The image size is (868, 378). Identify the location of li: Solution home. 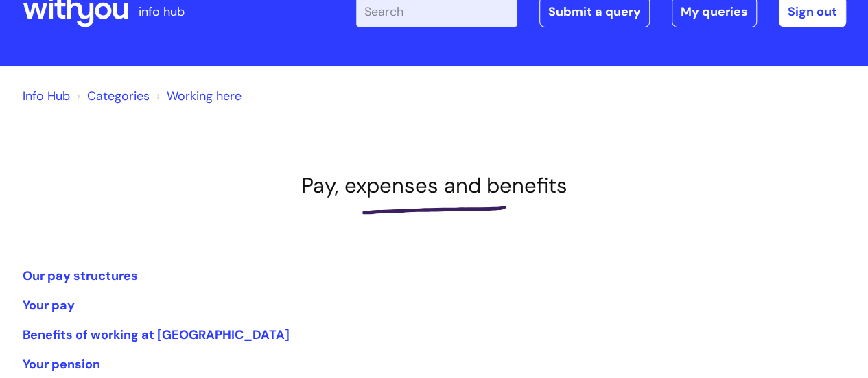
(111, 96).